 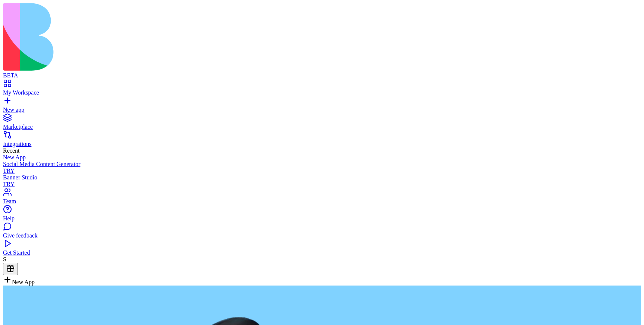 I want to click on div: Team, so click(x=322, y=201).